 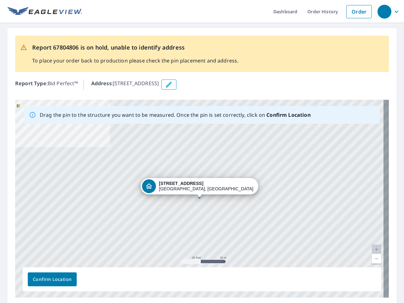 What do you see at coordinates (52, 279) in the screenshot?
I see `button: Confirm Location` at bounding box center [52, 279].